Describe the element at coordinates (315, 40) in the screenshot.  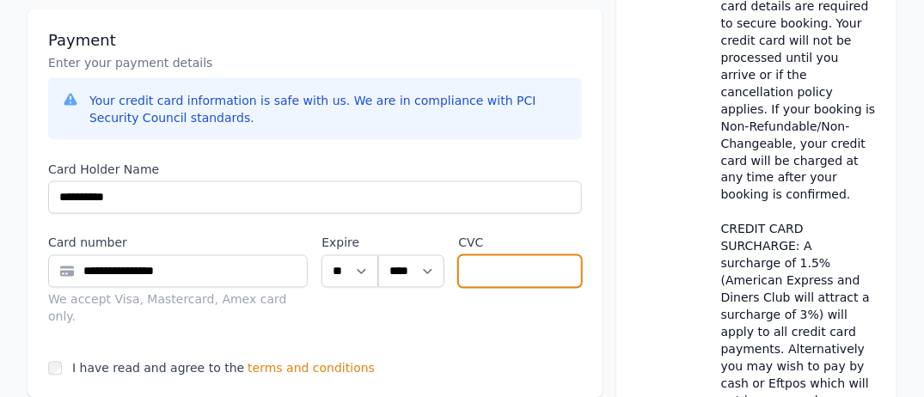
I see `h3: Payment` at that location.